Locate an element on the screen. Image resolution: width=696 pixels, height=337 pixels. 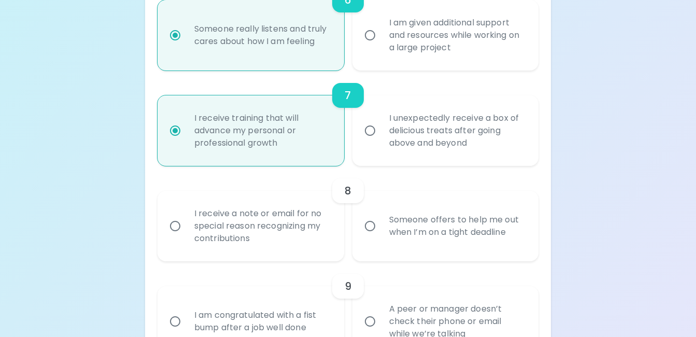
div: Someone offers to help me out when I’m on a tight deadline is located at coordinates (457, 226).